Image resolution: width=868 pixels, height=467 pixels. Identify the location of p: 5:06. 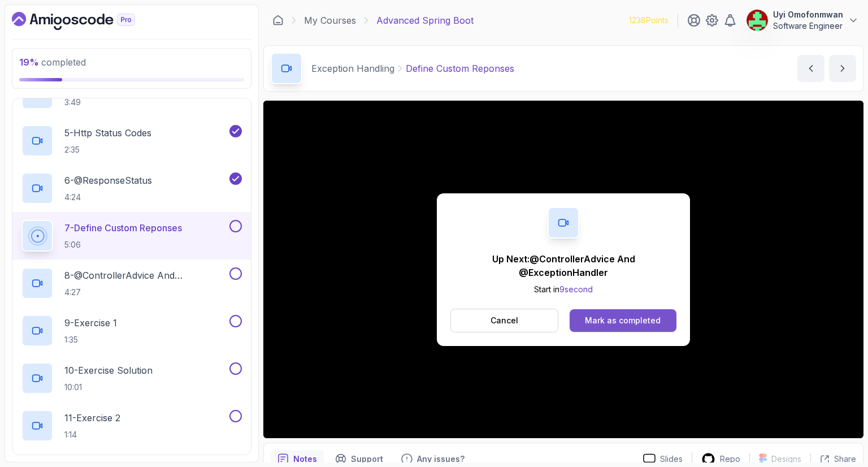
(123, 245).